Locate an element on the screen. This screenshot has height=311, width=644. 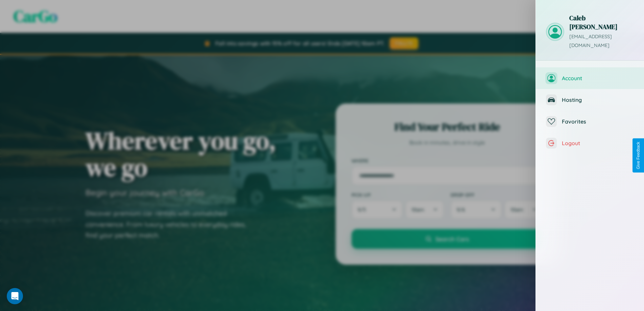
div: Open Intercom Messenger is located at coordinates (15, 296).